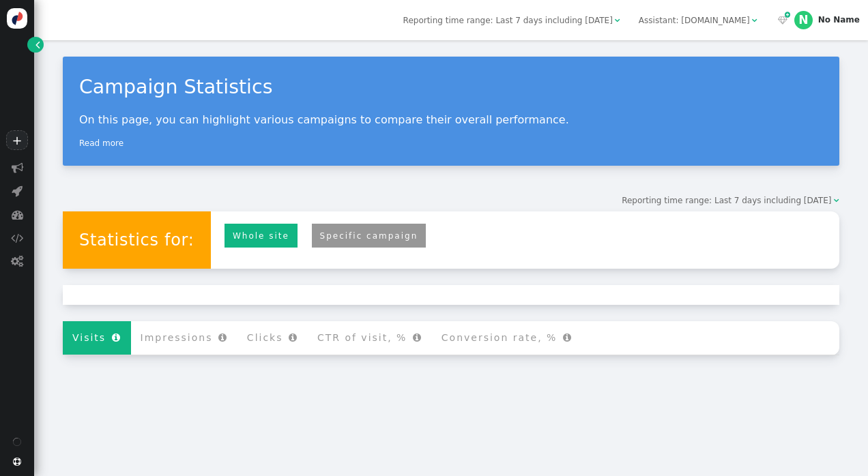  I want to click on img: logo-icon.svg, so click(17, 18).